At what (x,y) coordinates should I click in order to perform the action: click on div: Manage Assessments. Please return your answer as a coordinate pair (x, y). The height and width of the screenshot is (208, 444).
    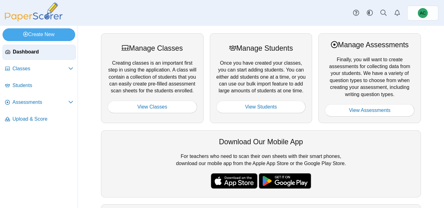
    Looking at the image, I should click on (369, 45).